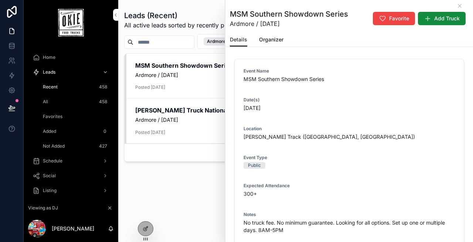  Describe the element at coordinates (49, 176) in the screenshot. I see `span: Social` at that location.